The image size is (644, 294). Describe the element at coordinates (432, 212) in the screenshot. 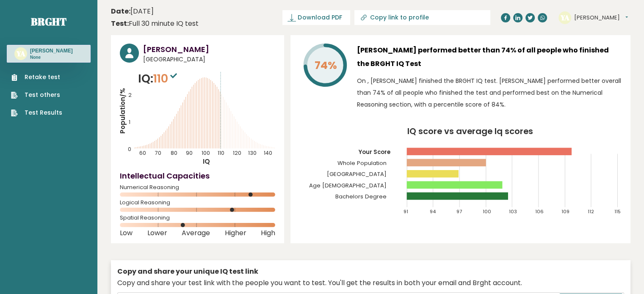

I see `tspan: 94` at that location.